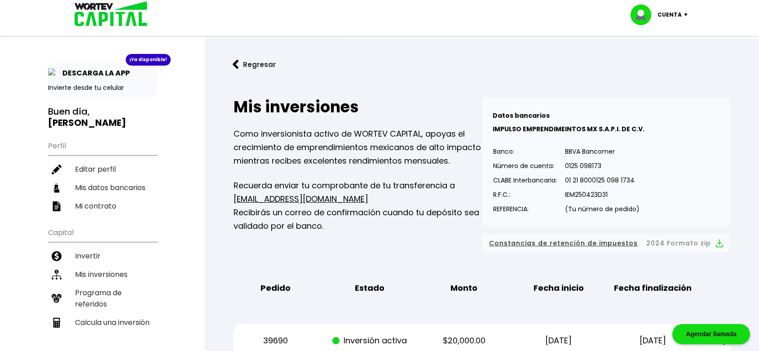 This screenshot has width=759, height=351. I want to click on b: Datos bancarios, so click(521, 115).